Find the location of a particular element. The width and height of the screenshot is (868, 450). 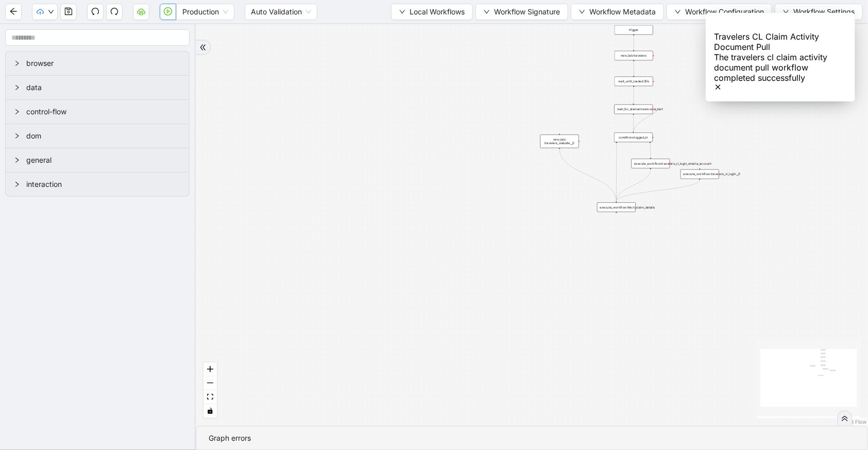

button: fit view is located at coordinates (210, 396).